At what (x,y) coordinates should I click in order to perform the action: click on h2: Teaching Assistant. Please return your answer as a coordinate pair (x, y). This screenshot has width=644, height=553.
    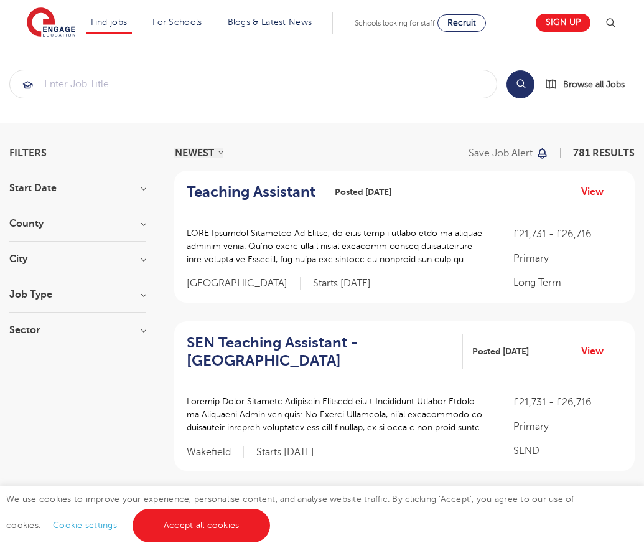
    Looking at the image, I should click on (251, 192).